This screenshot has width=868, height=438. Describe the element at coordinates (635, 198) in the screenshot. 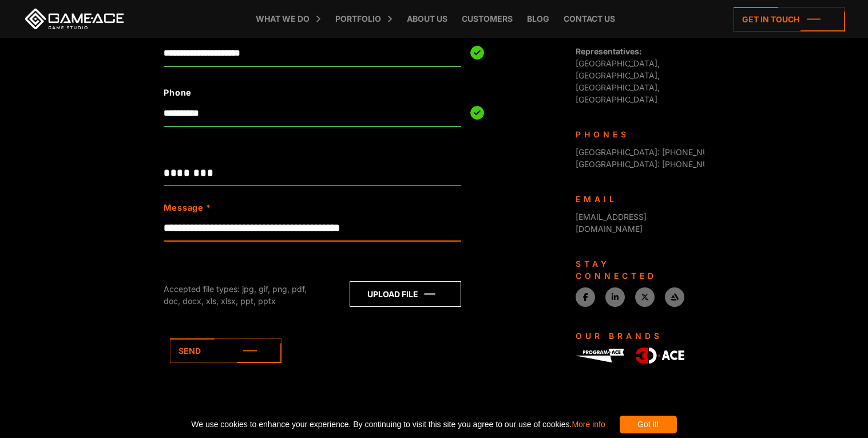

I see `div: Email` at that location.